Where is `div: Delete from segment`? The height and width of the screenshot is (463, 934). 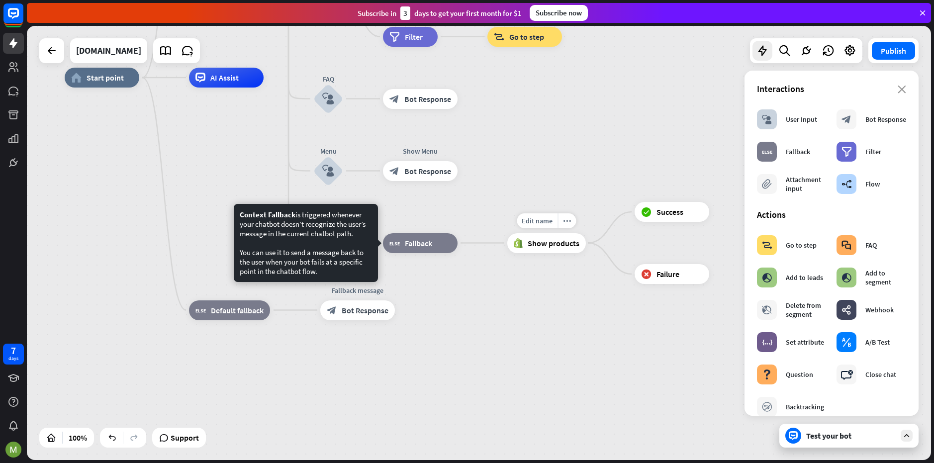 div: Delete from segment is located at coordinates (806, 310).